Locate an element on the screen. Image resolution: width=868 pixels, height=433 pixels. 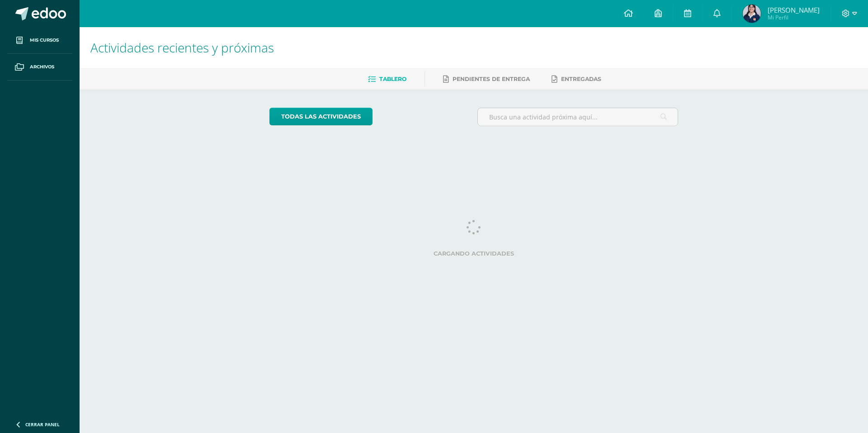
span: Tablero is located at coordinates (393, 78).